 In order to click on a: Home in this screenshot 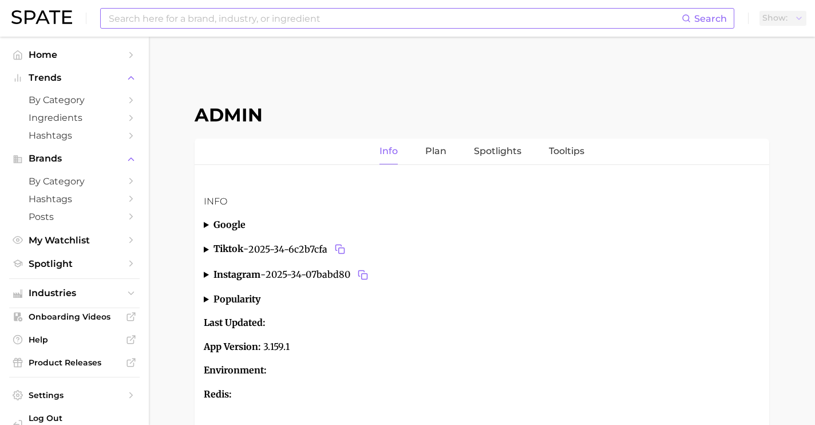, I will do `click(74, 54)`.